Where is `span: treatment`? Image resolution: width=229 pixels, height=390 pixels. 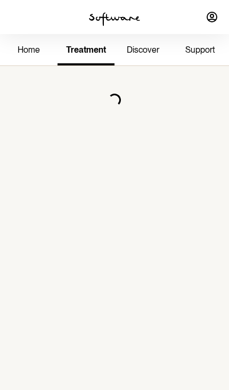
span: treatment is located at coordinates (86, 49).